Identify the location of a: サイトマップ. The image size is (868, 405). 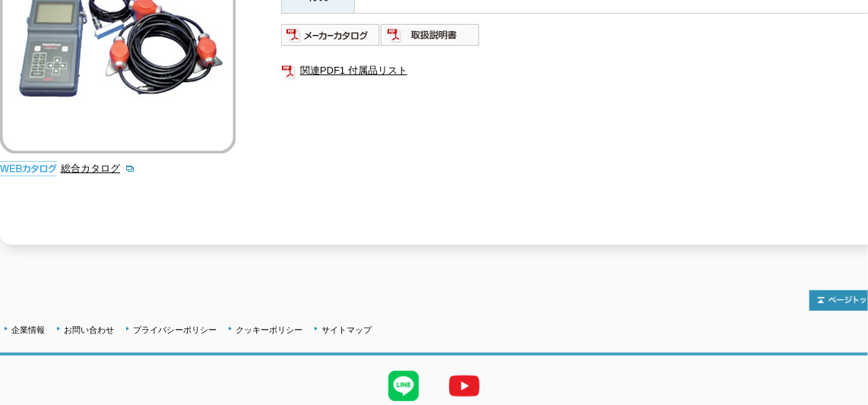
(347, 330).